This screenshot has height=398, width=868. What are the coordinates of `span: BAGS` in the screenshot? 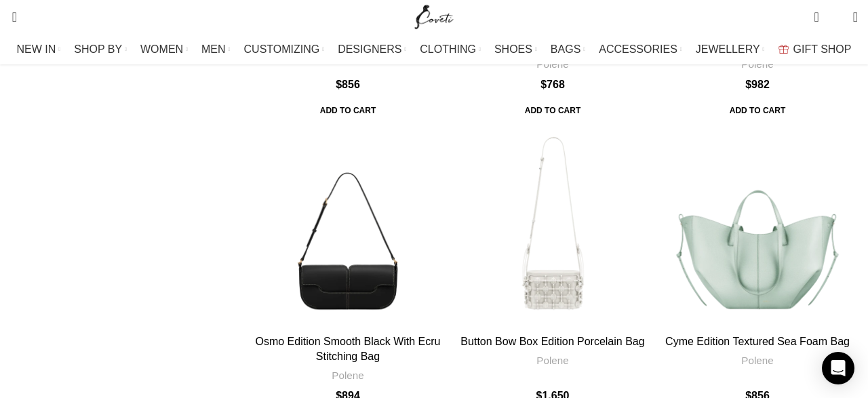 It's located at (566, 48).